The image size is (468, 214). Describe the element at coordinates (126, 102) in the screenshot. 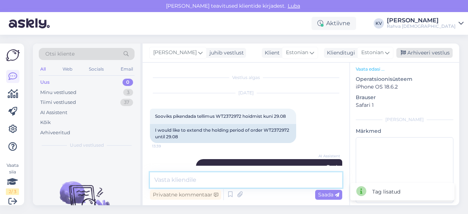

I see `div: 37` at that location.